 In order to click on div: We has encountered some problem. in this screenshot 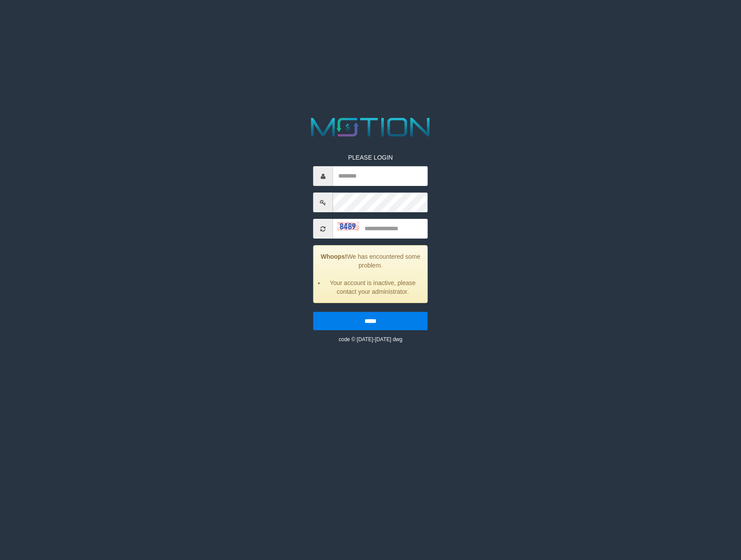, I will do `click(370, 274)`.